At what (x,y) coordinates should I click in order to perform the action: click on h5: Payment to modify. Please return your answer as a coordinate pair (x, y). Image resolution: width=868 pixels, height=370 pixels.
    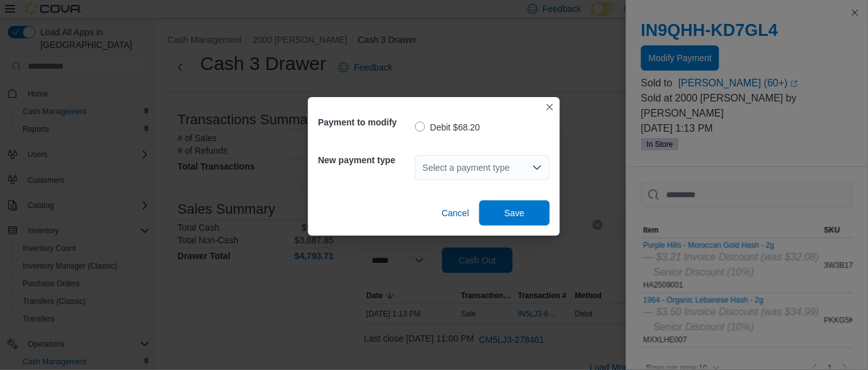
    Looking at the image, I should click on (365, 122).